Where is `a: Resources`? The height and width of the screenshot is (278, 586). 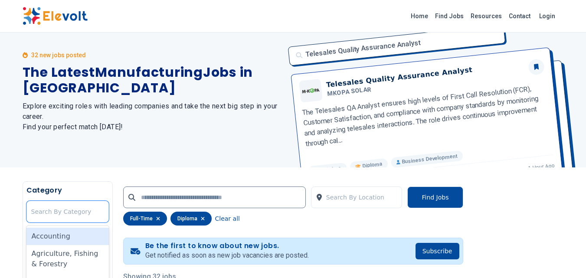 a: Resources is located at coordinates (486, 16).